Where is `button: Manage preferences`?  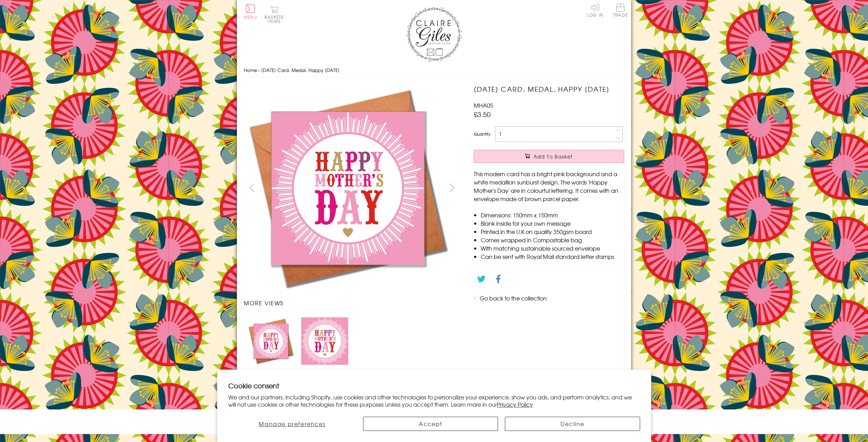
button: Manage preferences is located at coordinates (292, 424).